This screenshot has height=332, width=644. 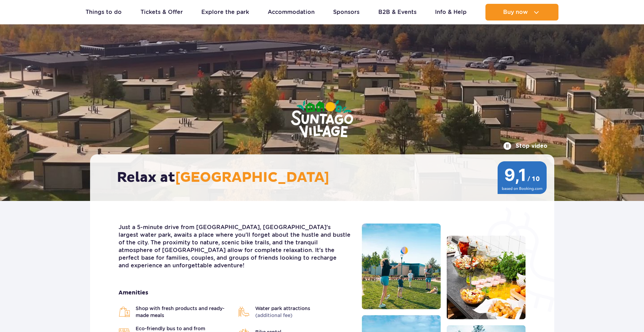 I want to click on span: Water park attractions, so click(x=282, y=311).